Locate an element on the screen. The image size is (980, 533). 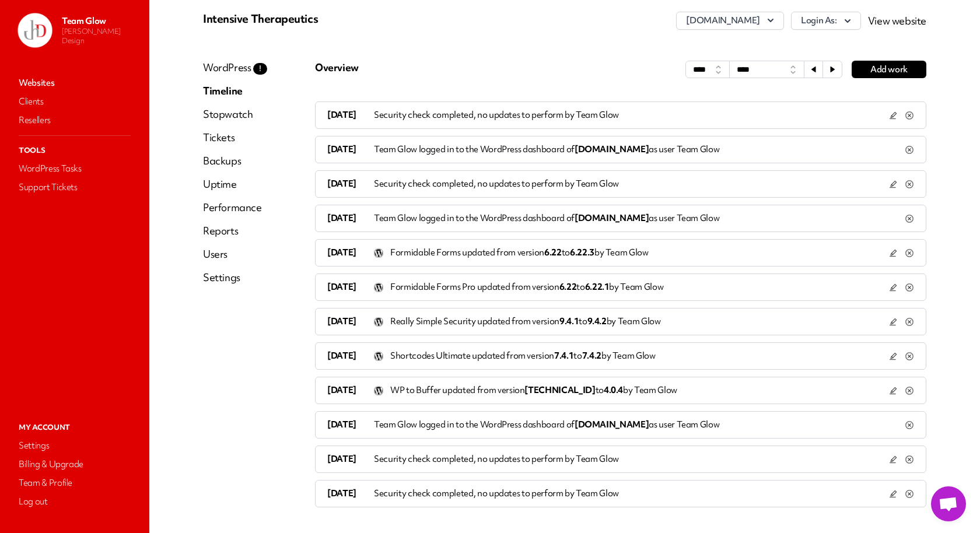
p: Intensive Therapeutics is located at coordinates (323, 19).